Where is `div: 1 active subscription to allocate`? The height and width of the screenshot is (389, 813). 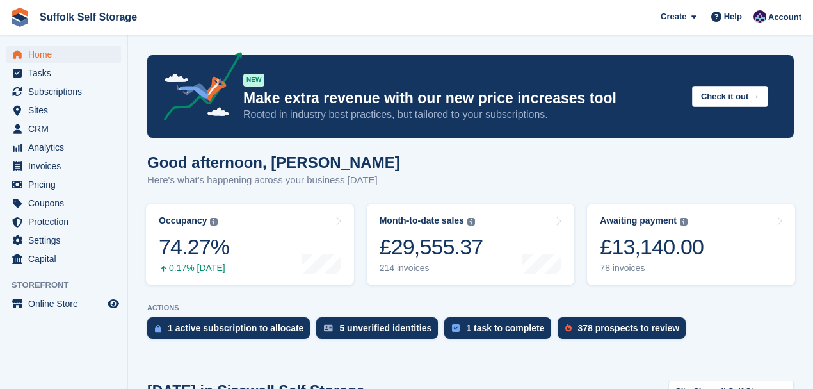 div: 1 active subscription to allocate is located at coordinates (236, 328).